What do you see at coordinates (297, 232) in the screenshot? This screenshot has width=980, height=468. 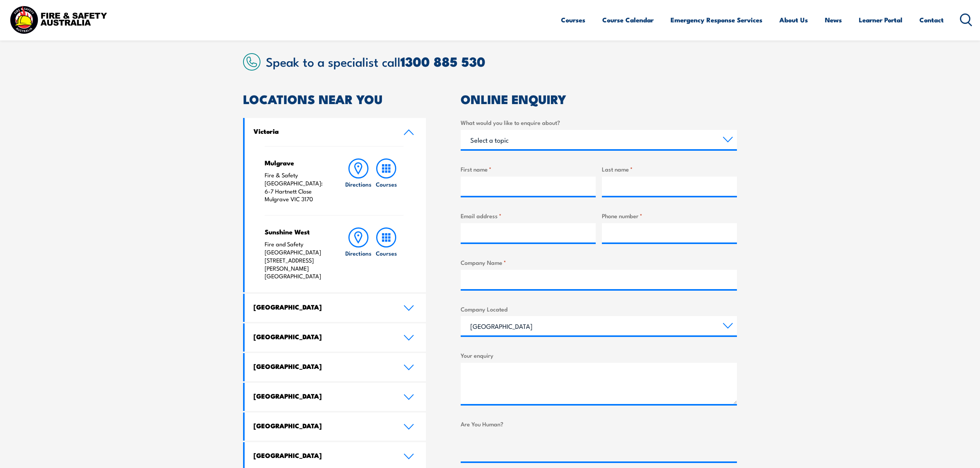 I see `h4: Sunshine West` at bounding box center [297, 232].